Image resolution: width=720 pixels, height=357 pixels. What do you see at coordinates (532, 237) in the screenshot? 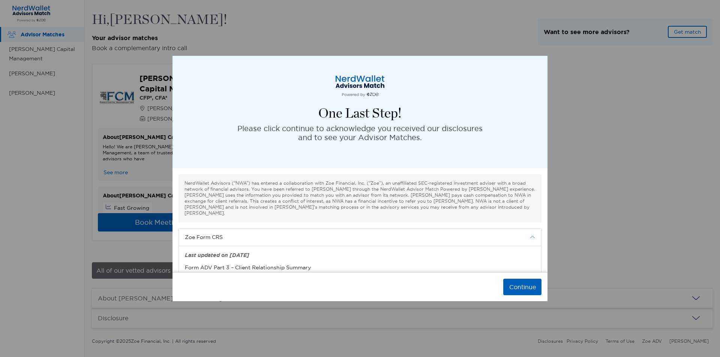
I see `img: icon arrow` at bounding box center [532, 237].